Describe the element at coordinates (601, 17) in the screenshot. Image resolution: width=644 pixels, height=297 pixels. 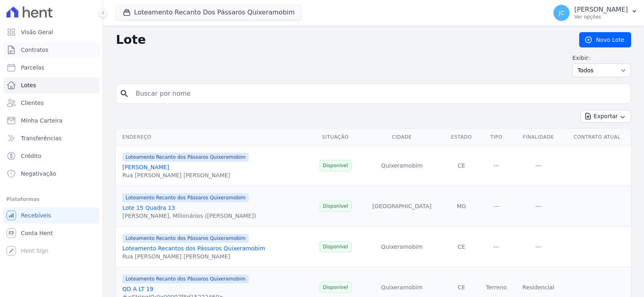
I see `p: Ver opções` at that location.